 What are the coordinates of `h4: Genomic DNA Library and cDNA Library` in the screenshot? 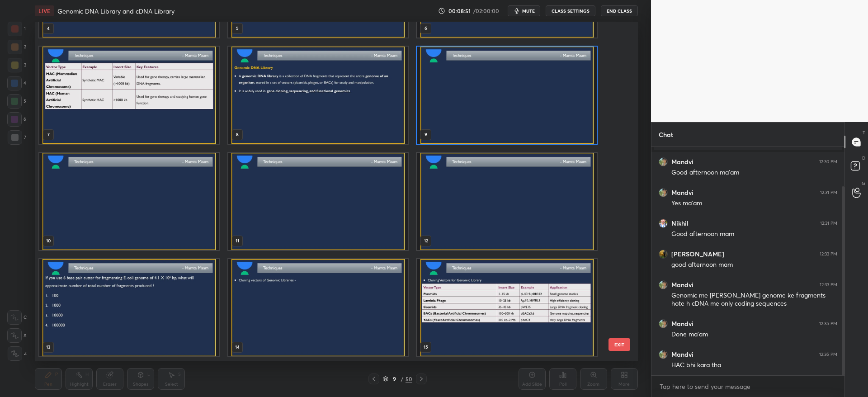 It's located at (116, 11).